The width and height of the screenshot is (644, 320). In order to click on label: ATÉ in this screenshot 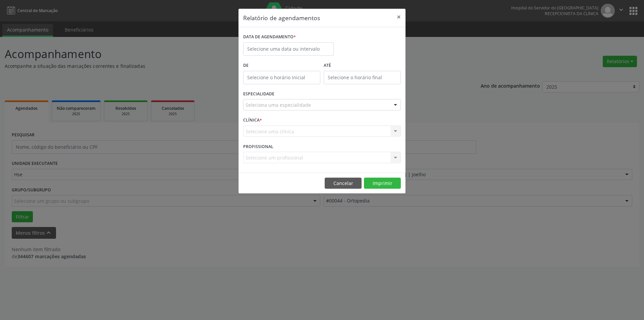, I will do `click(362, 66)`.